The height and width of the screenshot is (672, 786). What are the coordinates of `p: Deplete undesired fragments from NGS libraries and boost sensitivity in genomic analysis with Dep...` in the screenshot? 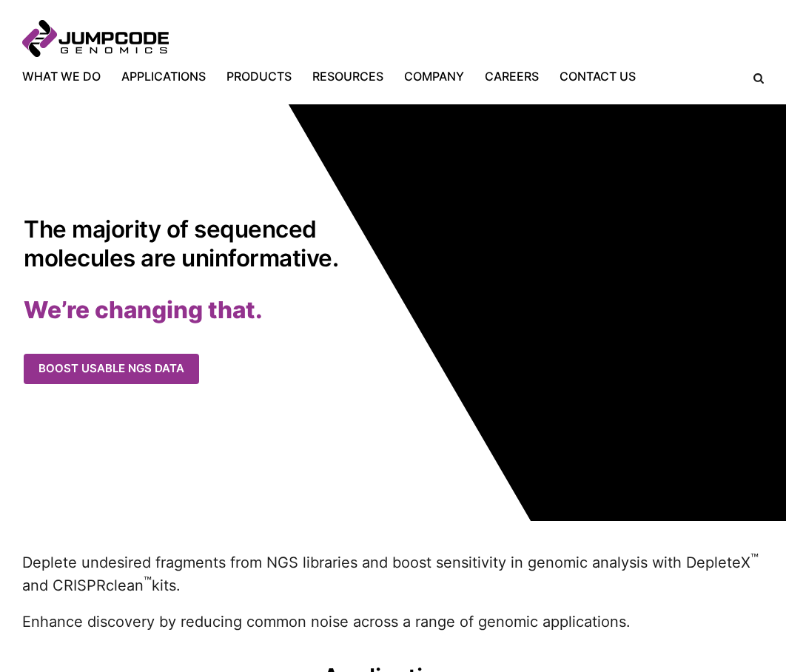 It's located at (393, 572).